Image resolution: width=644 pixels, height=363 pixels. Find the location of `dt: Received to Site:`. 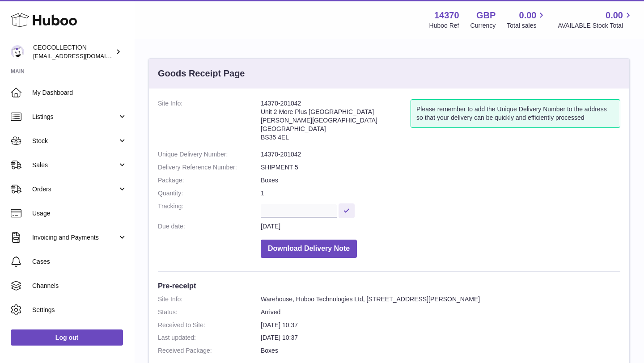

dt: Received to Site: is located at coordinates (209, 325).